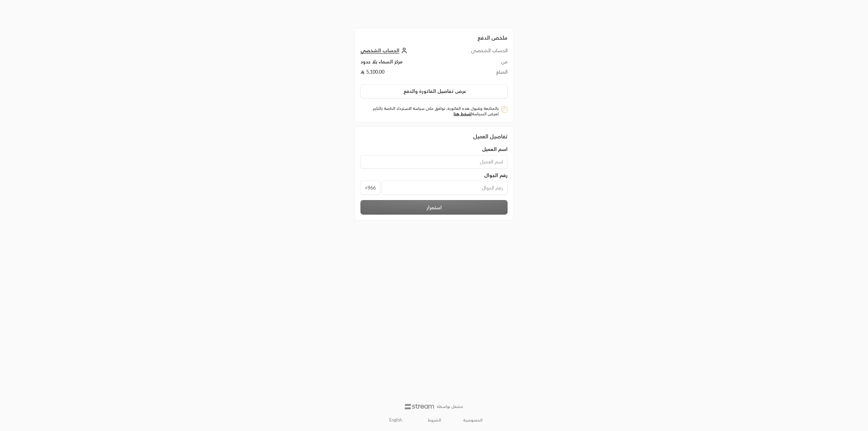  Describe the element at coordinates (444, 188) in the screenshot. I see `input: رقم الجوال` at that location.